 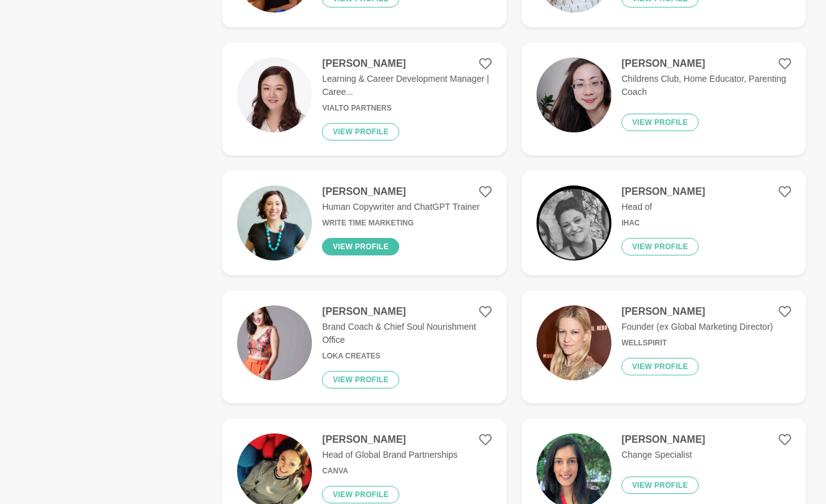 I want to click on img: d130506ea99c62e8e09d928770aff28f2cf00caf-1170x1442.jpg, so click(x=574, y=223).